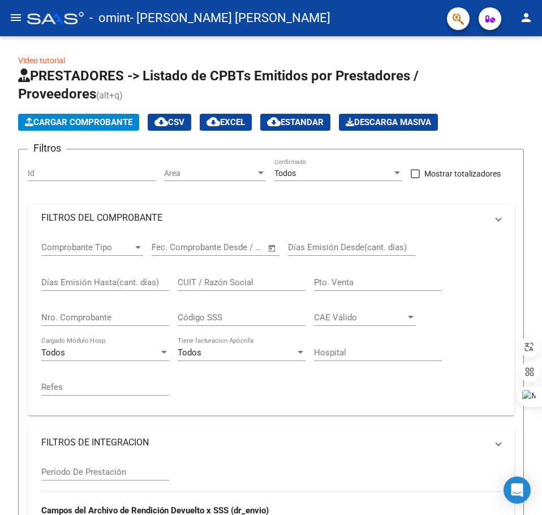 This screenshot has width=542, height=515. What do you see at coordinates (295, 122) in the screenshot?
I see `span: Estandar` at bounding box center [295, 122].